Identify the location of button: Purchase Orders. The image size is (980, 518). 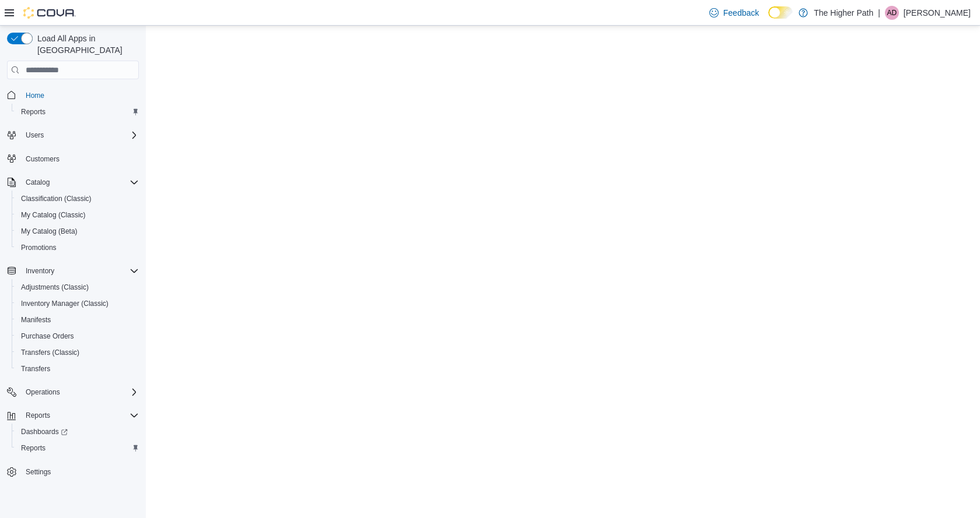
(78, 336).